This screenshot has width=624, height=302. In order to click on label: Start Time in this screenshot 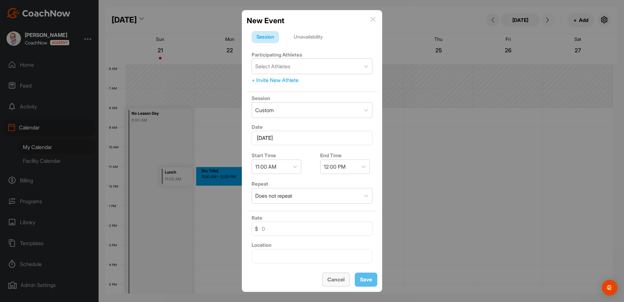, I will do `click(264, 155)`.